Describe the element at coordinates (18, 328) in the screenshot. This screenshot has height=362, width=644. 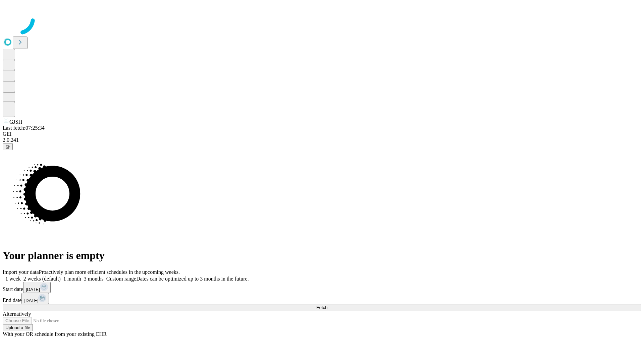
I see `button: Upload a file` at that location.